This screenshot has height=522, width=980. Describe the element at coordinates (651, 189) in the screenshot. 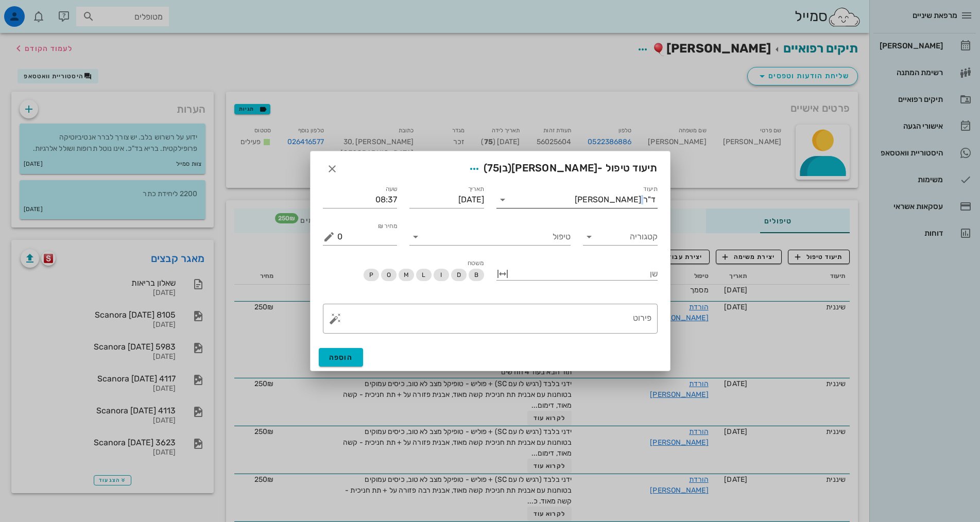

I see `label: תיעוד` at that location.